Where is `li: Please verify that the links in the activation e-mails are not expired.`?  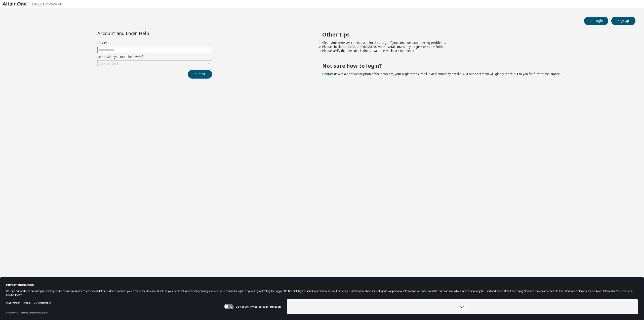
li: Please verify that the links in the activation e-mails are not expired. is located at coordinates (475, 51).